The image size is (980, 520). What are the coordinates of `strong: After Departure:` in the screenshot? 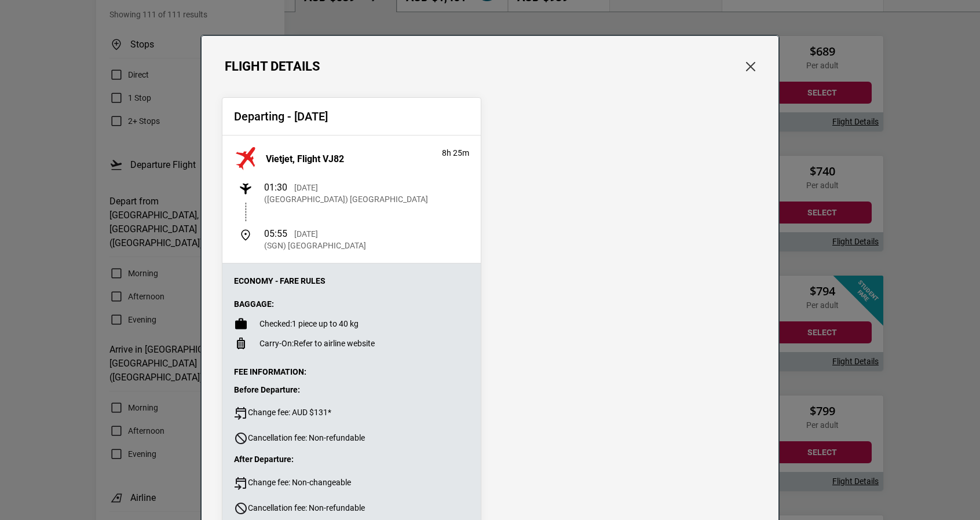 It's located at (264, 459).